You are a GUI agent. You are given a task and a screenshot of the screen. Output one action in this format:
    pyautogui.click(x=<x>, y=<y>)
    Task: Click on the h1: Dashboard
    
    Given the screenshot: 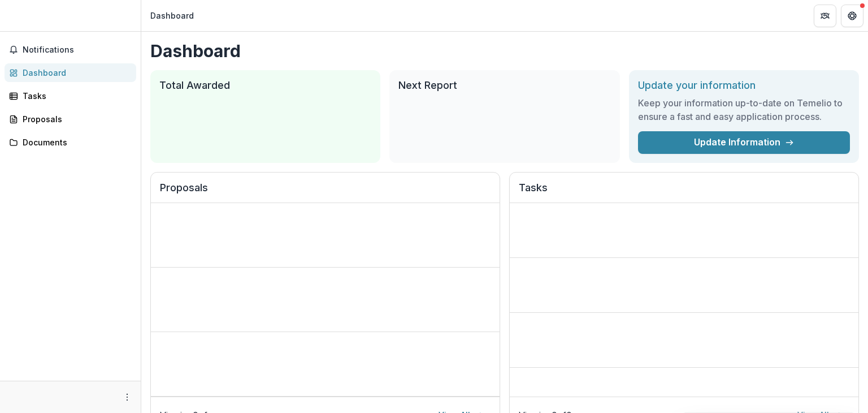 What is the action you would take?
    pyautogui.click(x=505, y=51)
    